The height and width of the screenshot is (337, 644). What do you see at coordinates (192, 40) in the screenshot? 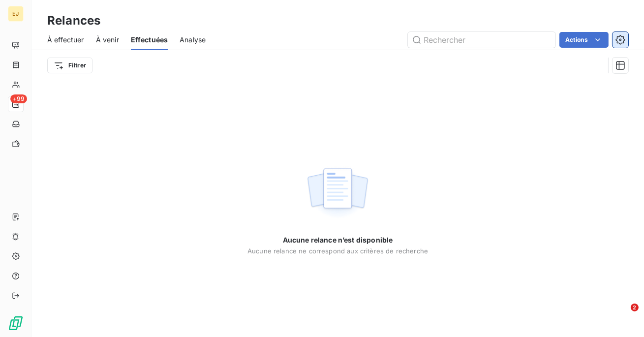
I see `span: Analyse` at bounding box center [192, 40].